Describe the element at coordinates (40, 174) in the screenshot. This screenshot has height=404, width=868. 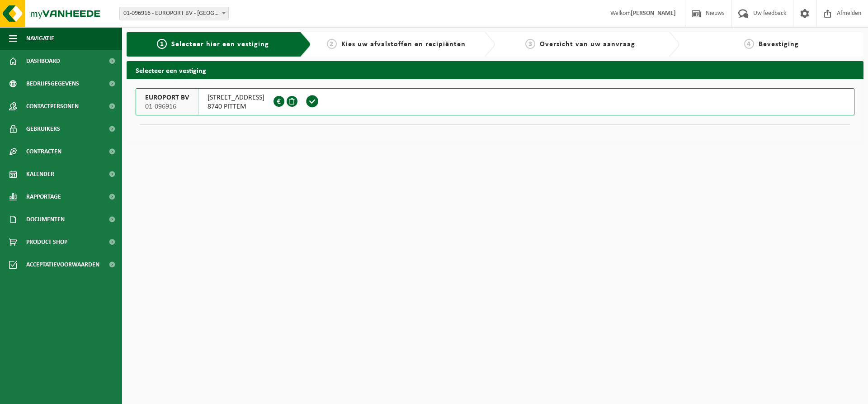
I see `span: Kalender` at that location.